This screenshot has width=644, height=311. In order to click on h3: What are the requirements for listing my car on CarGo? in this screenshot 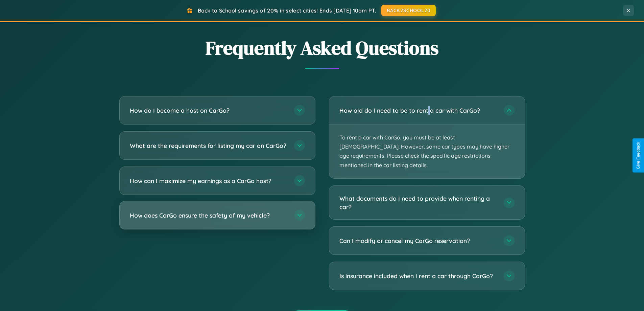, I will do `click(208, 145)`.